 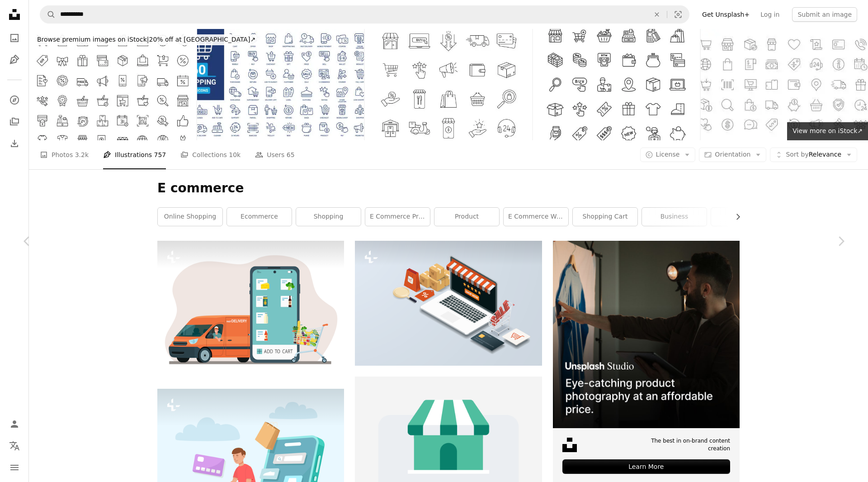 What do you see at coordinates (448, 188) in the screenshot?
I see `h1: E commerce` at bounding box center [448, 188].